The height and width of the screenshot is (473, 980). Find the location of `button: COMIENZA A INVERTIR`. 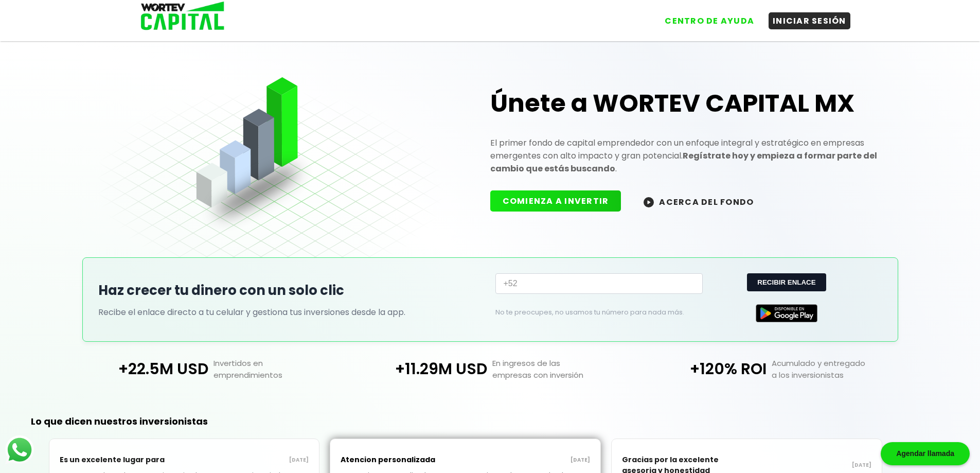

button: COMIENZA A INVERTIR is located at coordinates (556, 201).